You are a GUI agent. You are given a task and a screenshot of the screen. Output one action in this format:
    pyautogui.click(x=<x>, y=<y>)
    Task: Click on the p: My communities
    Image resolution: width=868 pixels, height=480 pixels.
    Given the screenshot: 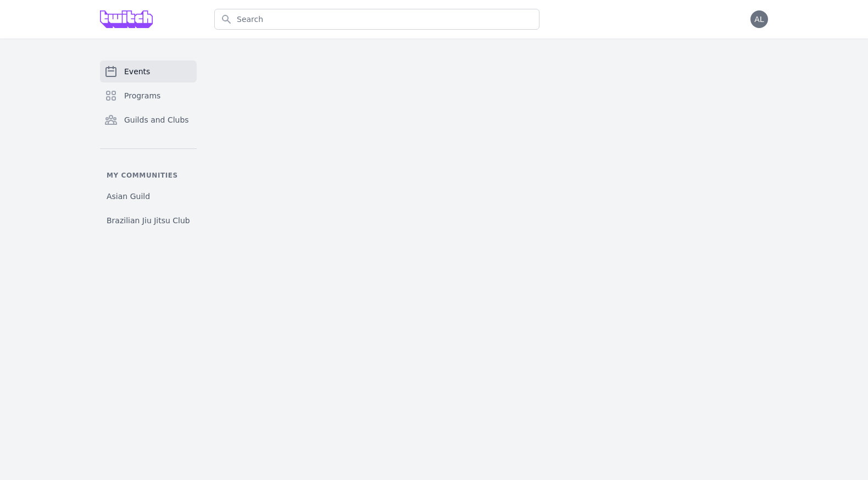 What is the action you would take?
    pyautogui.click(x=148, y=175)
    